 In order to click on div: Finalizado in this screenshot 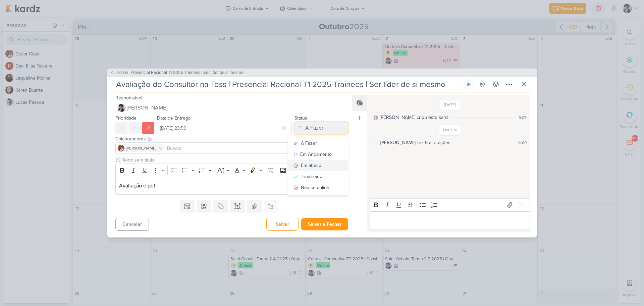, I will do `click(312, 177)`.